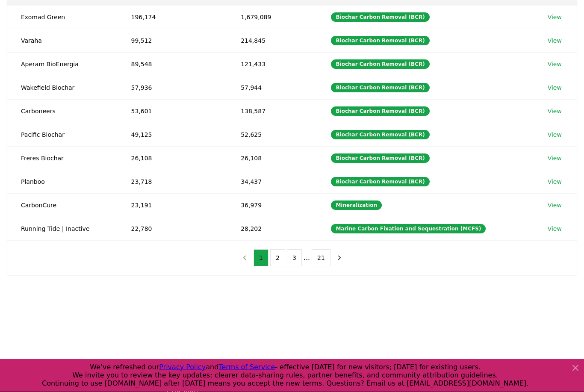  What do you see at coordinates (272, 229) in the screenshot?
I see `td: 28,202` at bounding box center [272, 229].